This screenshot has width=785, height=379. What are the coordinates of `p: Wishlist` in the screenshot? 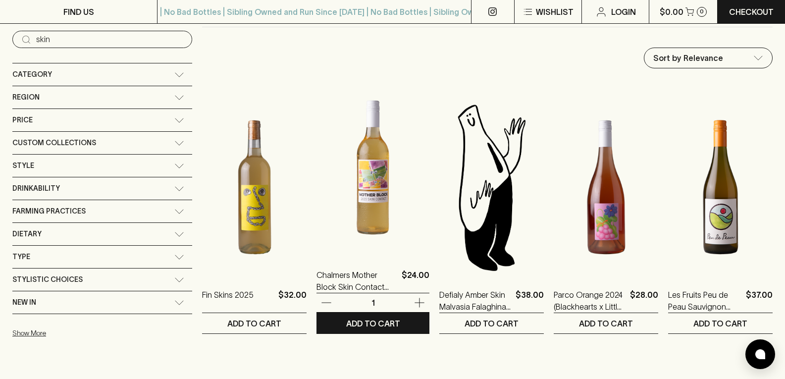 It's located at (555, 12).